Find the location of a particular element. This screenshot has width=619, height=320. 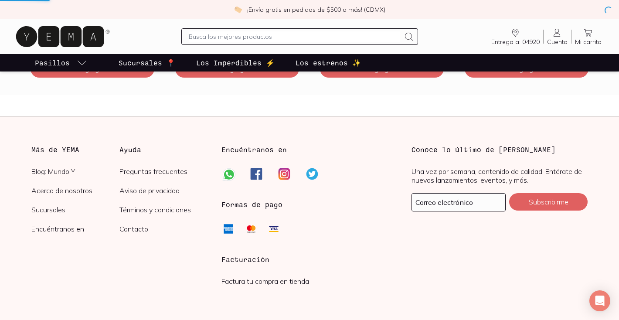

button: Subscribirme is located at coordinates (548, 202).